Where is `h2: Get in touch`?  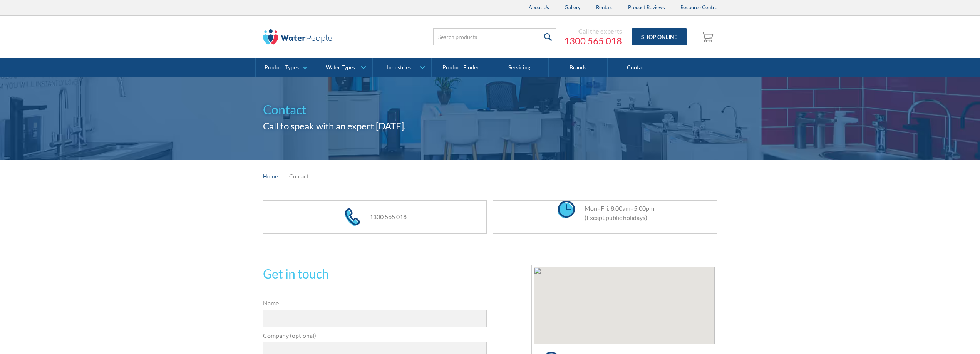
h2: Get in touch is located at coordinates (375, 273).